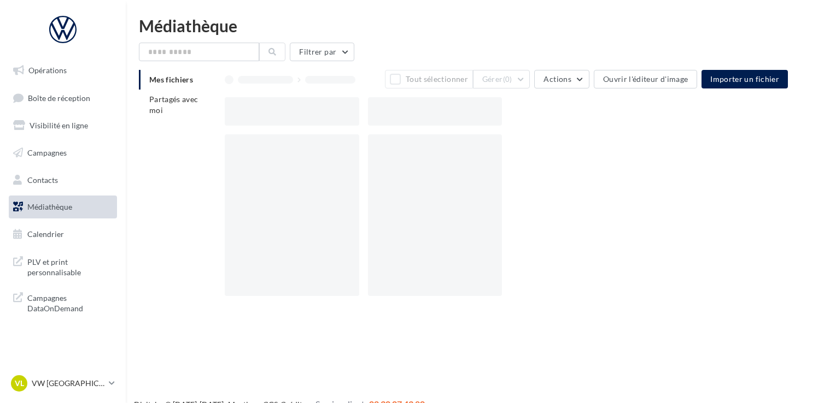  I want to click on span: Opérations, so click(48, 70).